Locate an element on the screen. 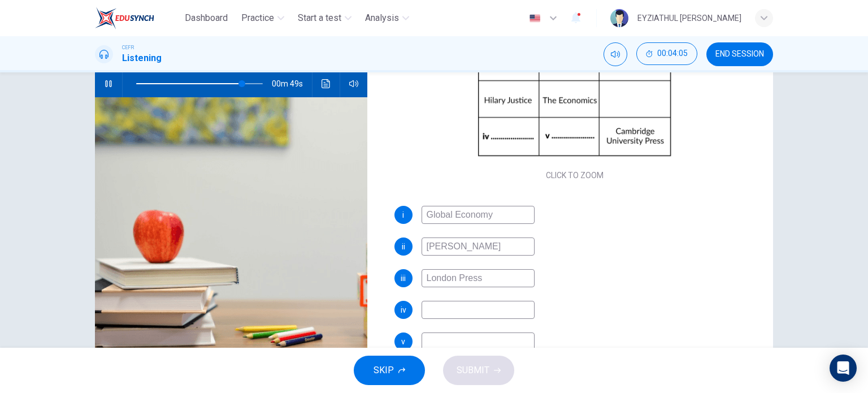  a: EduSynch logo is located at coordinates (138, 18).